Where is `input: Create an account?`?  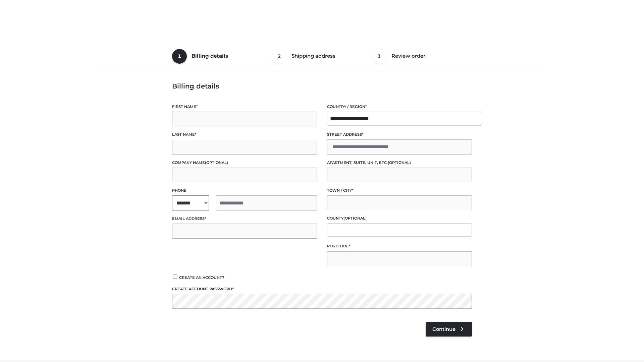 input: Create an account? is located at coordinates (175, 277).